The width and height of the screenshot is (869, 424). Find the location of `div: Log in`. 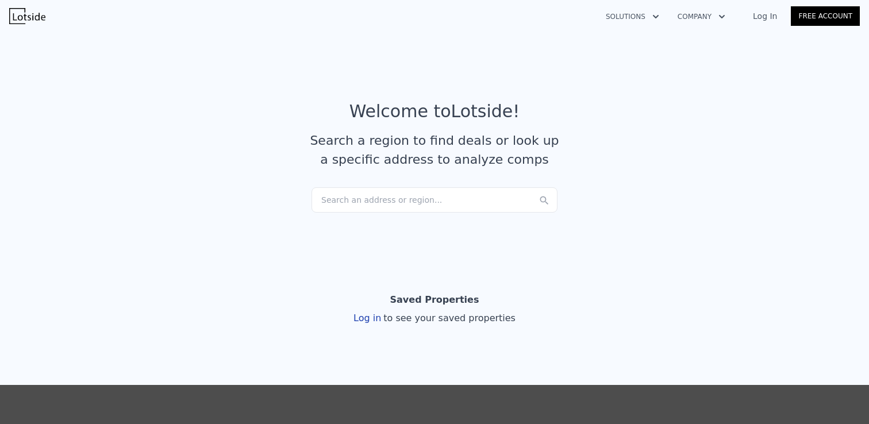

div: Log in is located at coordinates (435, 318).